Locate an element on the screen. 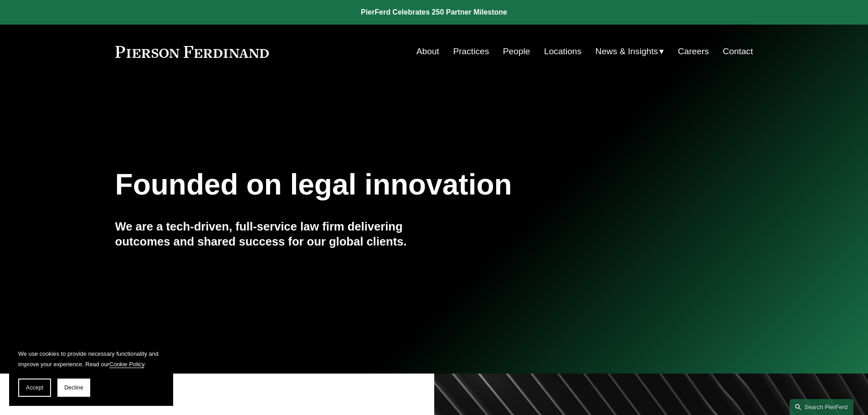 The height and width of the screenshot is (415, 868). a: Careers is located at coordinates (693, 51).